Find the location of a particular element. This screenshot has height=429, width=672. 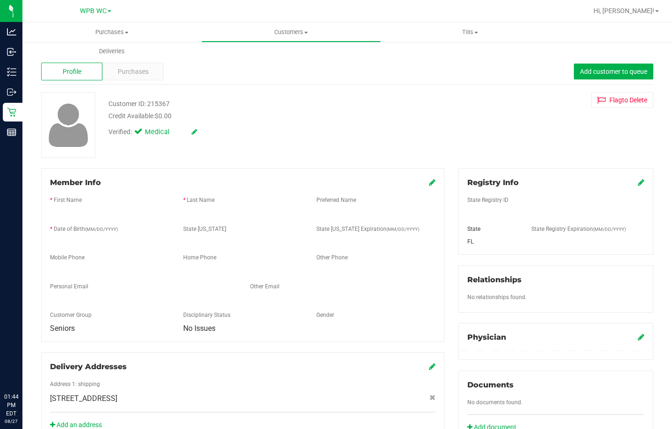

a: Add an address is located at coordinates (76, 425).